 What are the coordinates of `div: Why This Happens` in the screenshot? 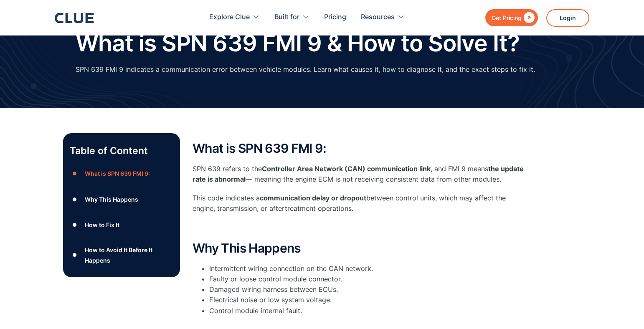 It's located at (112, 199).